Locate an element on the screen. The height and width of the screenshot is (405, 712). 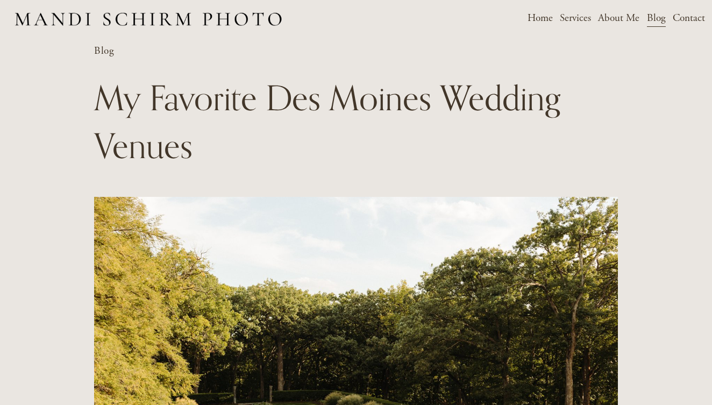
a: folder dropdown is located at coordinates (576, 19).